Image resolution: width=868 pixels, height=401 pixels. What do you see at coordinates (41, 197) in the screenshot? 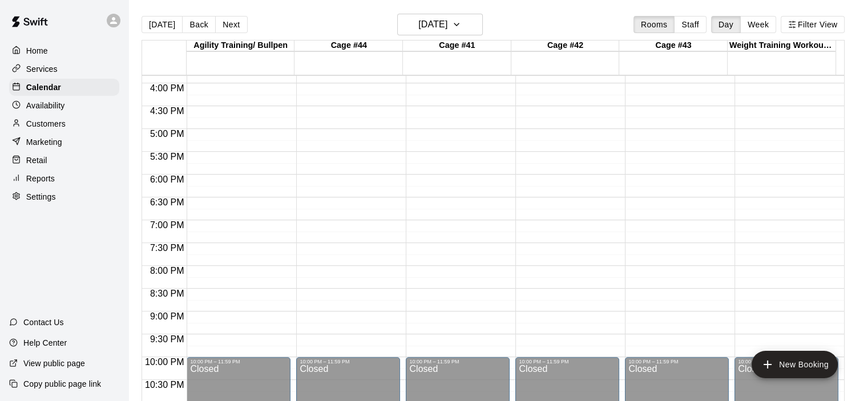
I see `p: Settings` at bounding box center [41, 197].